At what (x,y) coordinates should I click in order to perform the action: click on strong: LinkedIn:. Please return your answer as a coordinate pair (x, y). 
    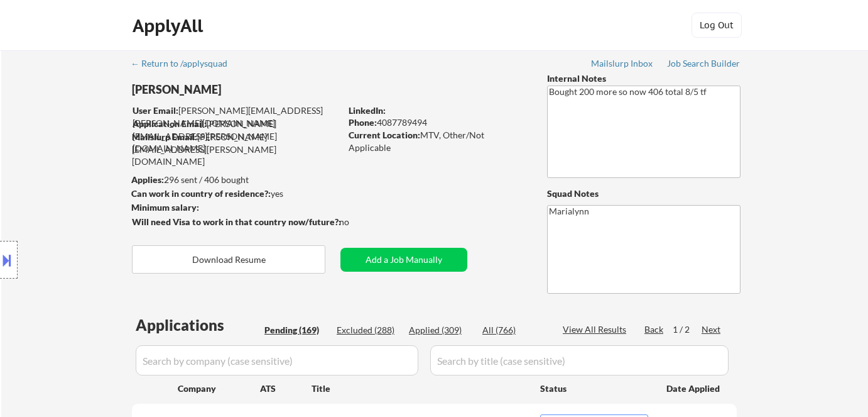
    Looking at the image, I should click on (367, 110).